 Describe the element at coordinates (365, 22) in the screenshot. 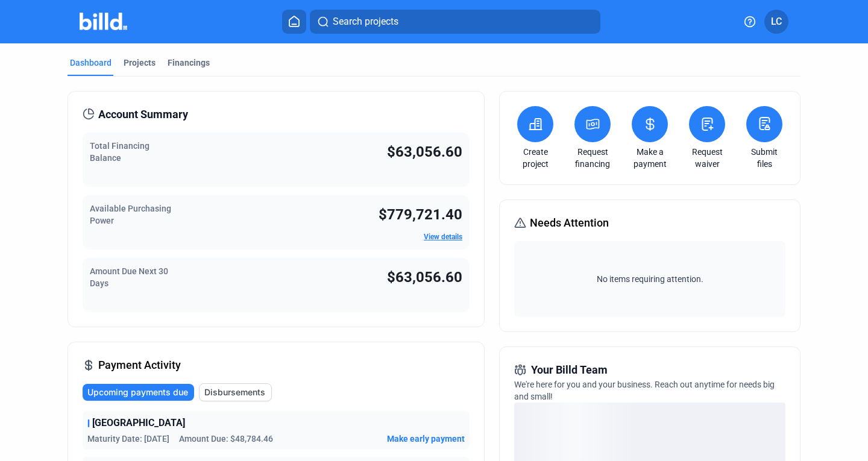

I see `span: Search projects` at that location.